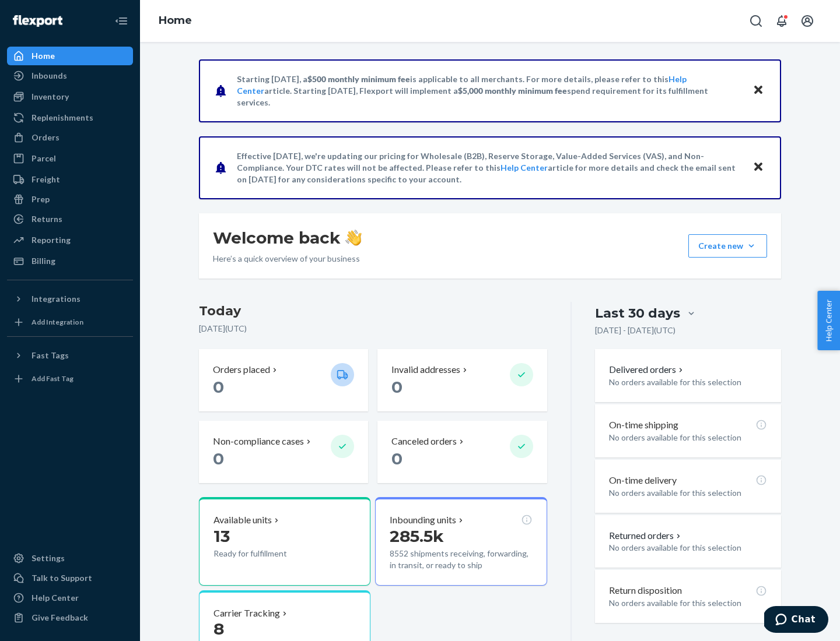 The image size is (840, 641). Describe the element at coordinates (646, 536) in the screenshot. I see `button: Returned orders` at that location.